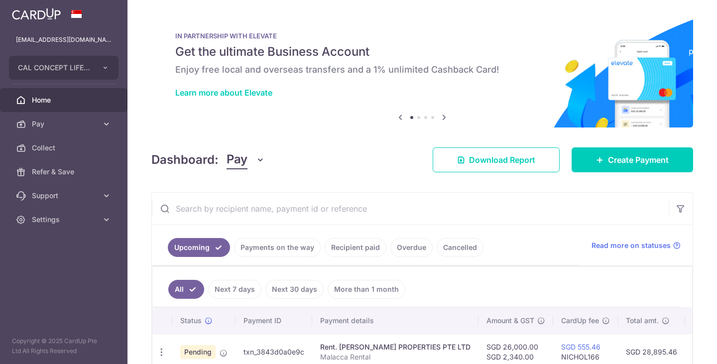 Image resolution: width=717 pixels, height=364 pixels. Describe the element at coordinates (224, 93) in the screenshot. I see `a: Learn more about Elevate` at that location.